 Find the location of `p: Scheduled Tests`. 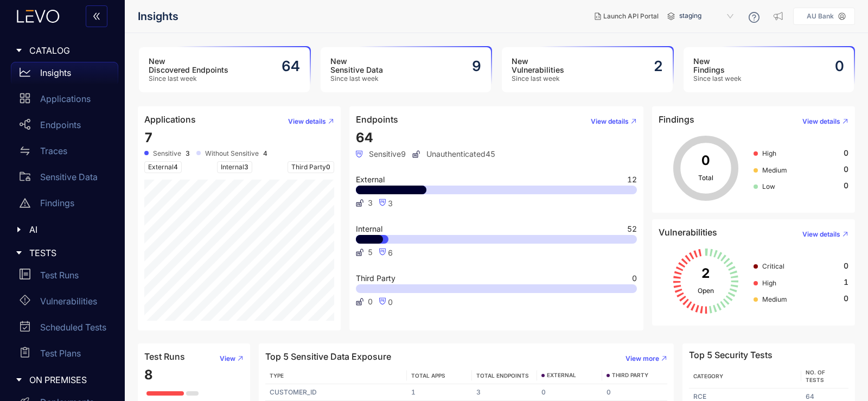

p: Scheduled Tests is located at coordinates (73, 327).